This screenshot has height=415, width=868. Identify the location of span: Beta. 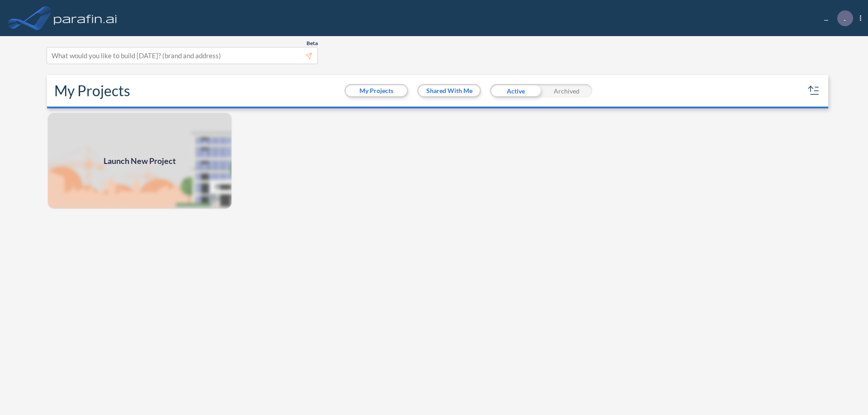
(312, 43).